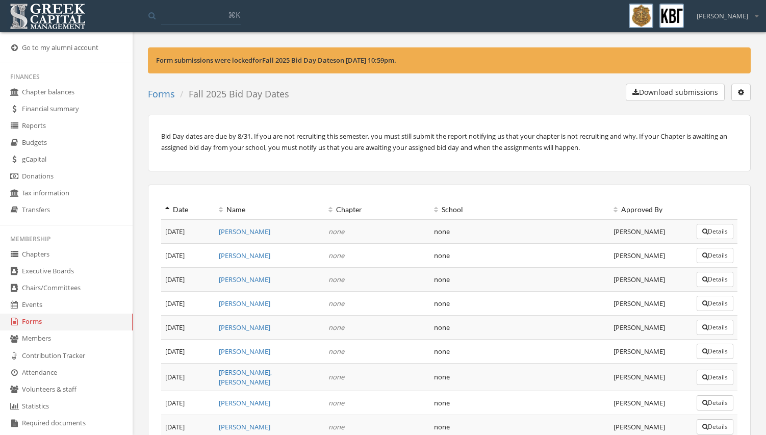 The width and height of the screenshot is (766, 435). I want to click on th: School, so click(519, 209).